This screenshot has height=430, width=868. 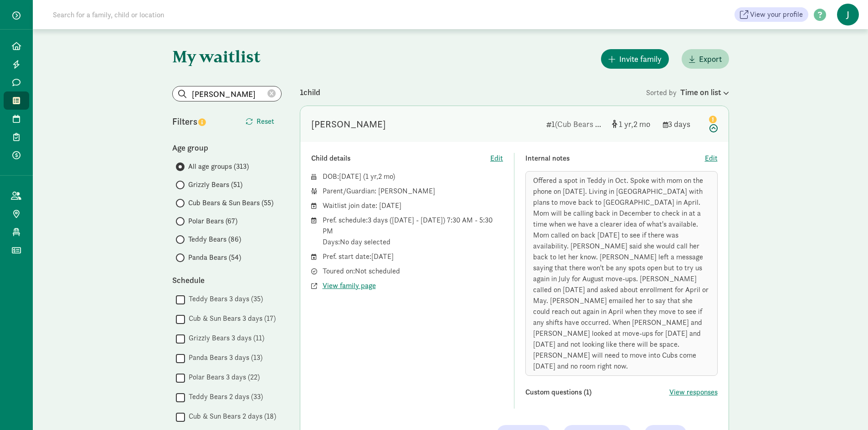 What do you see at coordinates (687, 92) in the screenshot?
I see `div: Sorted by` at bounding box center [687, 92].